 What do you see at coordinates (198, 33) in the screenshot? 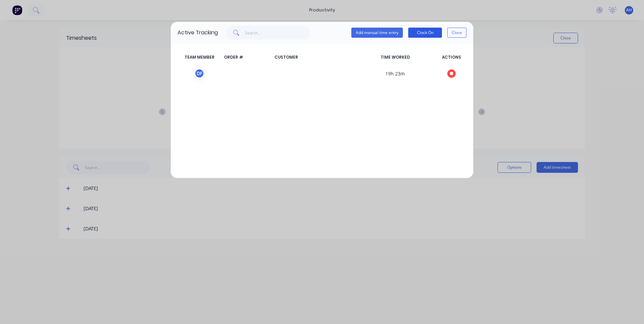
I see `div: Active Tracking` at bounding box center [198, 33].